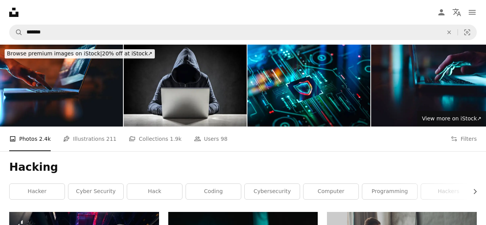 Image resolution: width=486 pixels, height=225 pixels. What do you see at coordinates (389, 191) in the screenshot?
I see `a: programming` at bounding box center [389, 191].